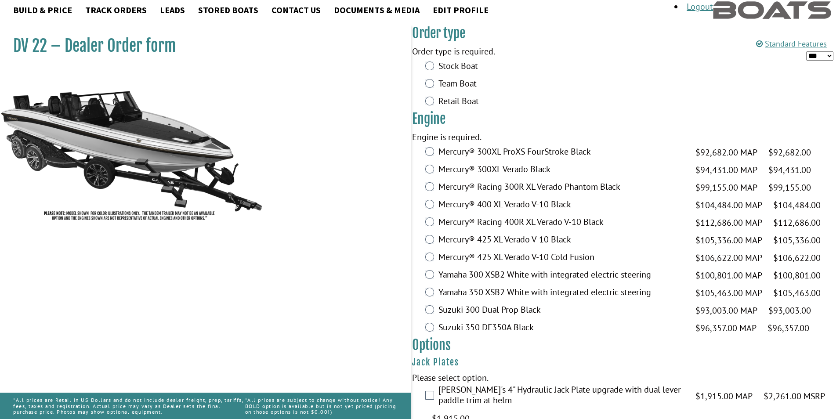 The width and height of the screenshot is (840, 419). I want to click on img: header-img-254127e0d71590253d4cf57f5b8b17b756bd278d0e62775bdf129cc0fd38fc60.png, so click(771, 10).